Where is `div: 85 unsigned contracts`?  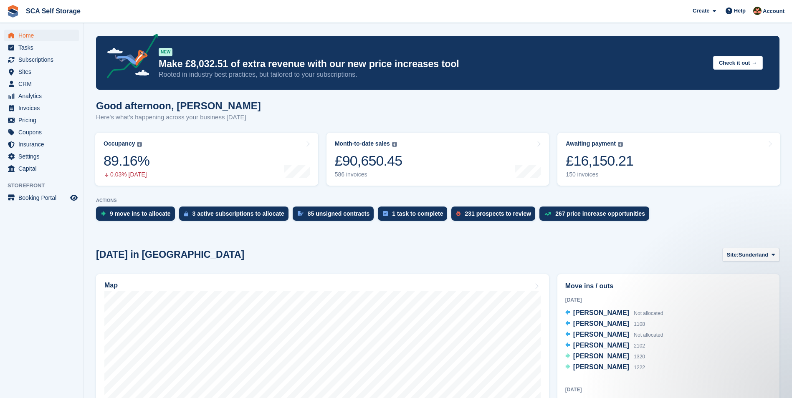
div: 85 unsigned contracts is located at coordinates (339, 214).